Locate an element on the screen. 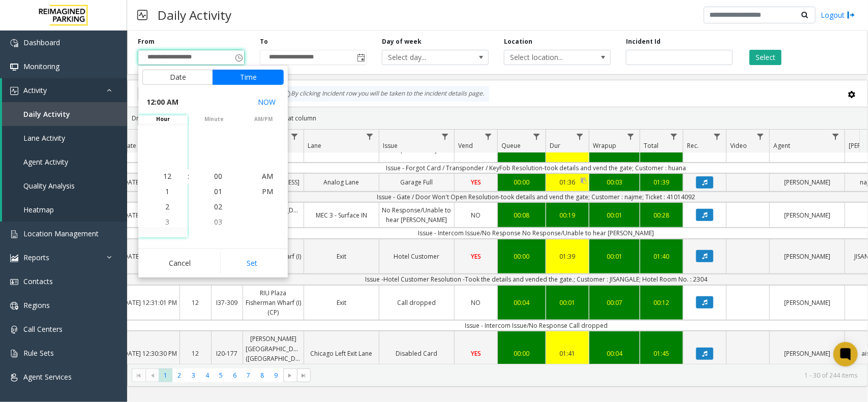  a: 00:07 is located at coordinates (614, 302).